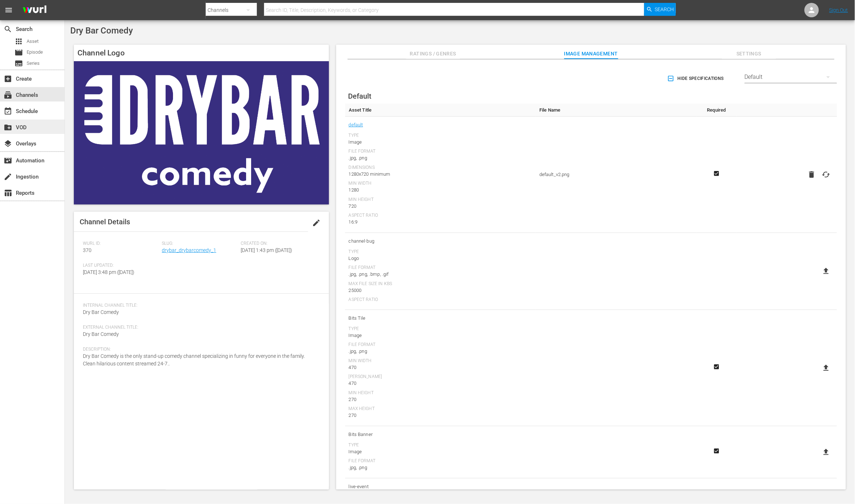 This screenshot has width=855, height=504. Describe the element at coordinates (121, 266) in the screenshot. I see `span: Last Updated:` at that location.